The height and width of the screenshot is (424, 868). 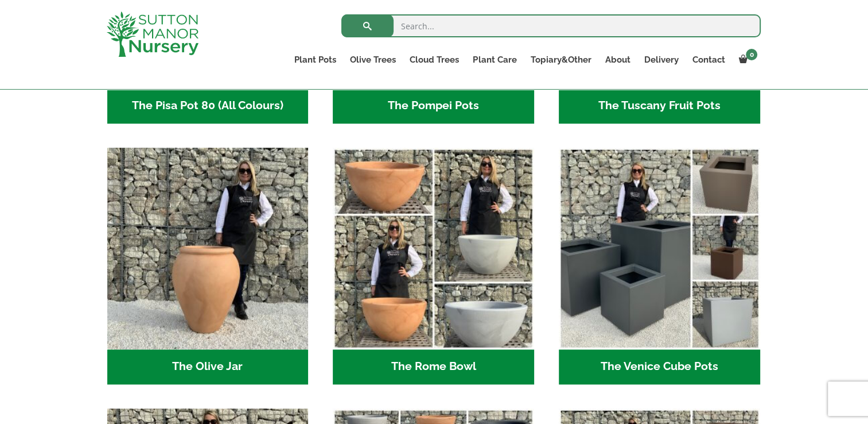 I want to click on h2: The Tuscany Fruit Pots, so click(x=659, y=106).